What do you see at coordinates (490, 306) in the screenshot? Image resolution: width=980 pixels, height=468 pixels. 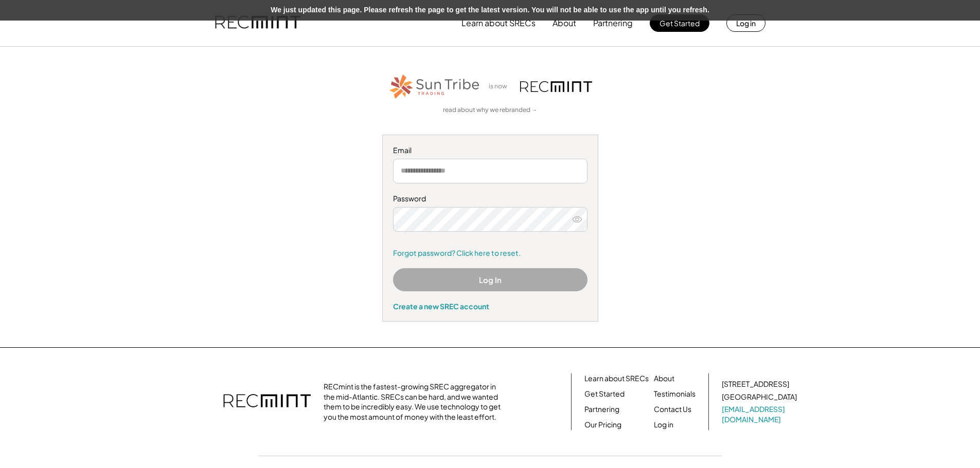 I see `div: Create a new SREC account` at bounding box center [490, 306].